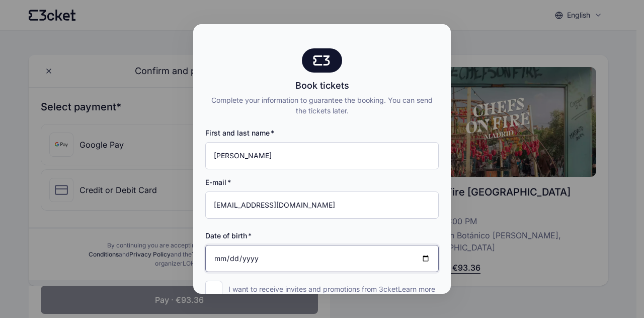  What do you see at coordinates (322, 205) in the screenshot?
I see `input: E-mail` at bounding box center [322, 205].